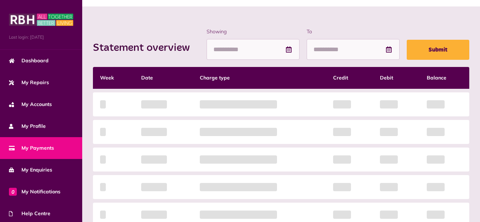 Image resolution: width=480 pixels, height=222 pixels. Describe the element at coordinates (30, 170) in the screenshot. I see `span: My Enquiries` at that location.